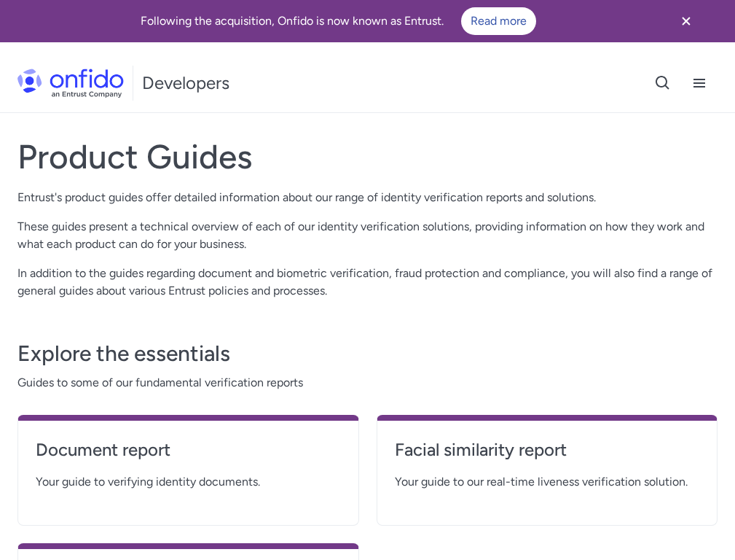  I want to click on h1: Product Guides, so click(368, 157).